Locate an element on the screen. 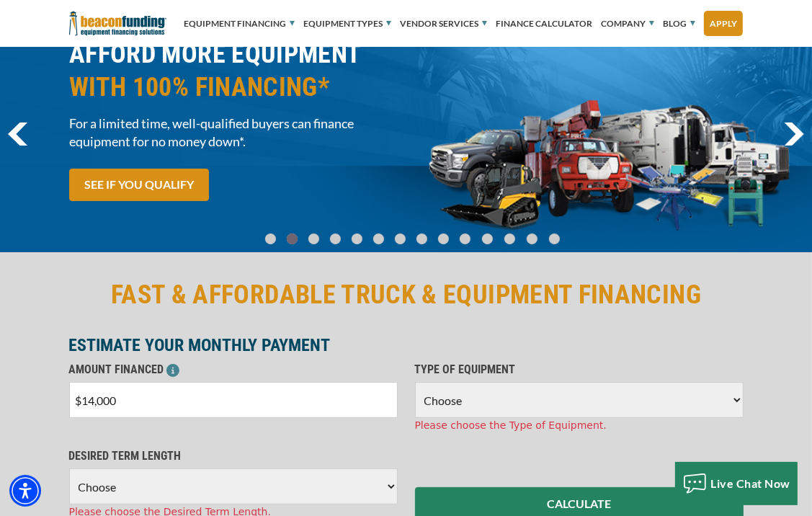 This screenshot has width=812, height=516. a: Vendor Services is located at coordinates (443, 24).